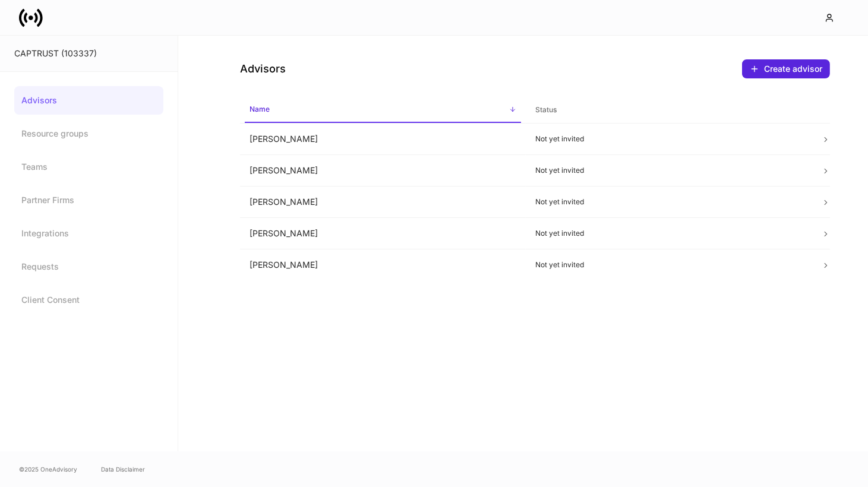 This screenshot has width=868, height=487. I want to click on button: Create advisor, so click(786, 69).